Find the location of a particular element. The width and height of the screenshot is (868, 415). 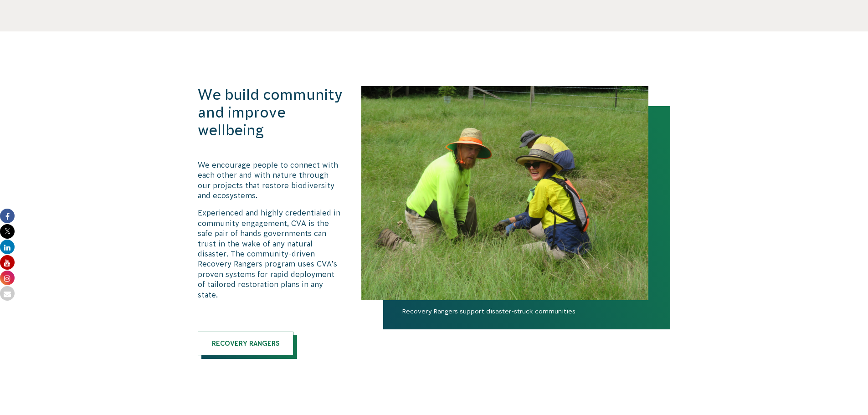

span: Recovery Rangers support disaster-struck communities is located at coordinates (527, 317).